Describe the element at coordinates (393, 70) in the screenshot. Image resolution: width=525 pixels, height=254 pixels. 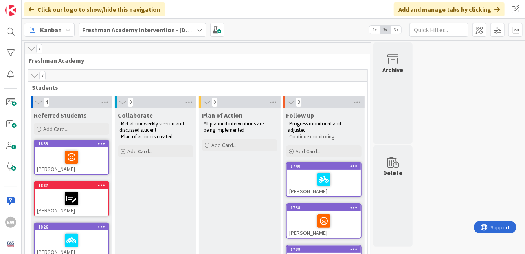
I see `div: Archive` at that location.